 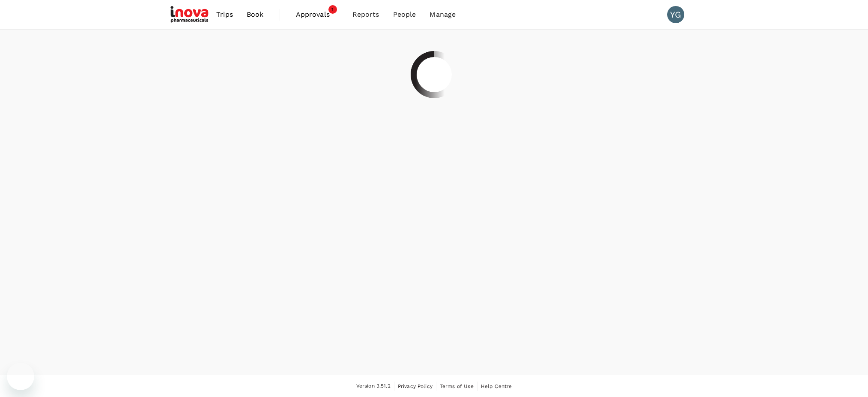 What do you see at coordinates (224, 14) in the screenshot?
I see `span: Trips` at bounding box center [224, 14].